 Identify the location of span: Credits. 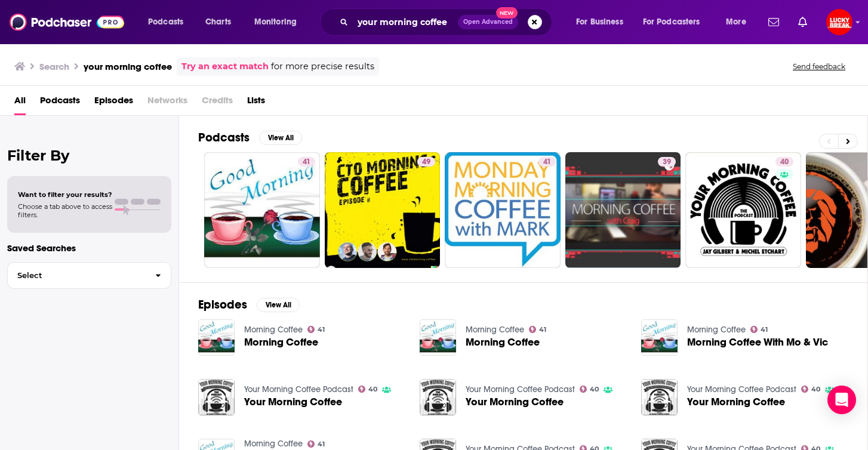
(217, 103).